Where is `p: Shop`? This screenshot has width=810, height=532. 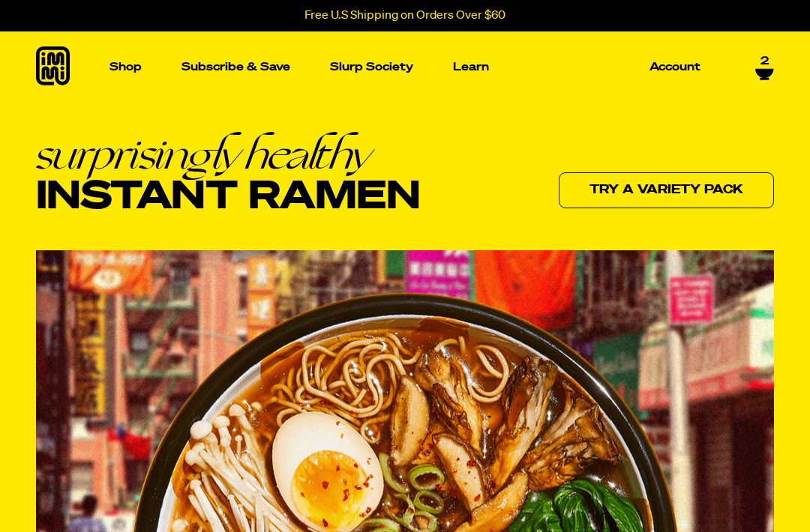
p: Shop is located at coordinates (125, 67).